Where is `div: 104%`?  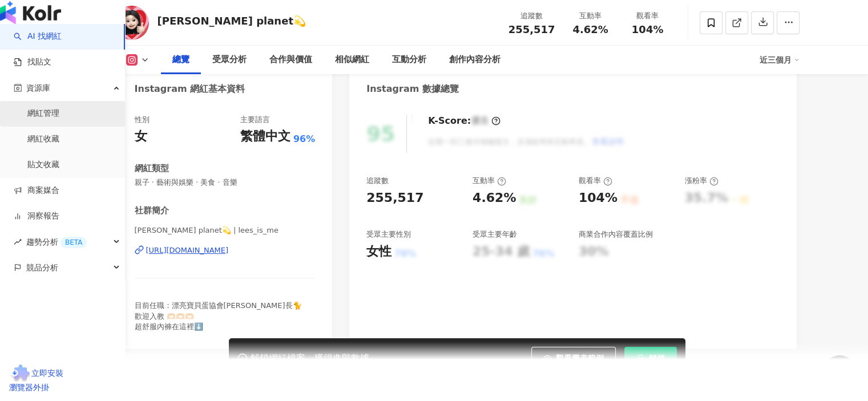
div: 104% is located at coordinates (598, 198).